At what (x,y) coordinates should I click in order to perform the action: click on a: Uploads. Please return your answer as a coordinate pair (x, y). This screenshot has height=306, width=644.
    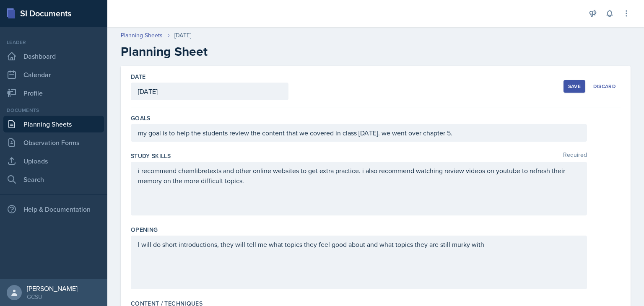
    Looking at the image, I should click on (54, 161).